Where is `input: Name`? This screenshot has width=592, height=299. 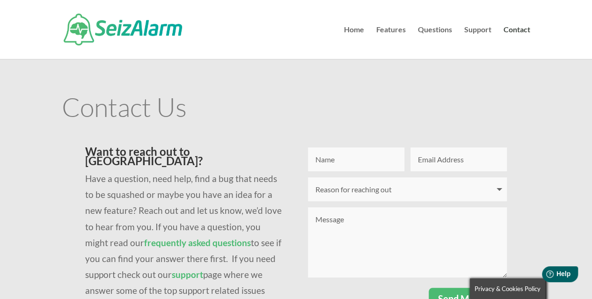 input: Name is located at coordinates (356, 159).